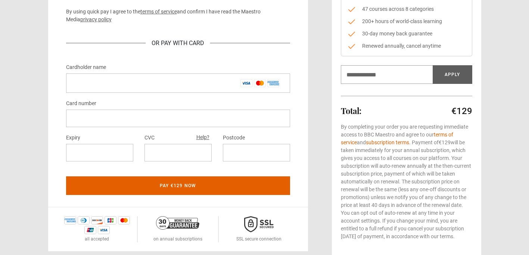 The width and height of the screenshot is (529, 255). Describe the element at coordinates (97, 221) in the screenshot. I see `img: discover` at that location.